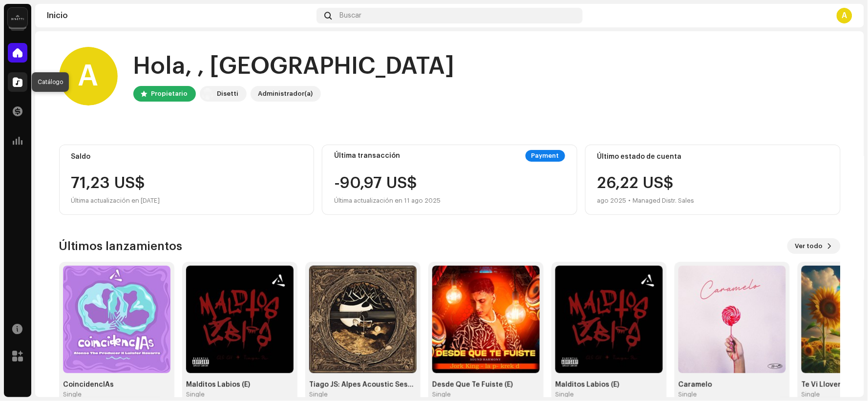 Image resolution: width=868 pixels, height=401 pixels. Describe the element at coordinates (187, 157) in the screenshot. I see `div: Saldo` at that location.